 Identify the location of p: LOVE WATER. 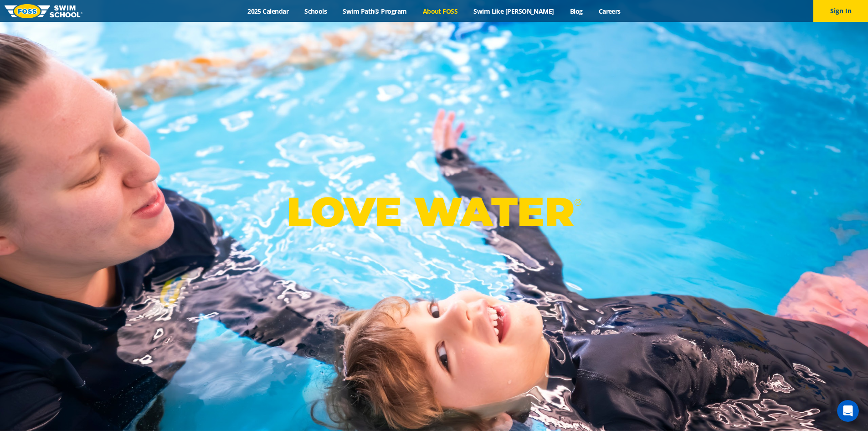
(434, 211).